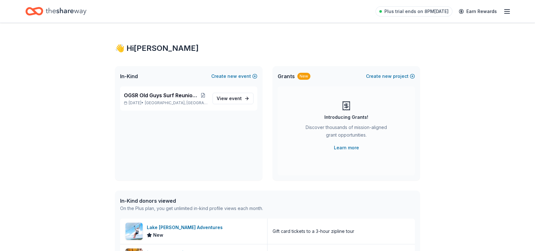 The image size is (535, 251). What do you see at coordinates (313, 231) in the screenshot?
I see `div: Gift card tickets to a 3-hour zipline tour` at bounding box center [313, 231].